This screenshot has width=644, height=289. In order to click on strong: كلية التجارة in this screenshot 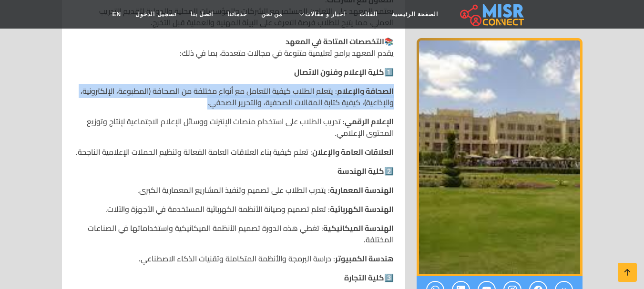, I will do `click(364, 278)`.